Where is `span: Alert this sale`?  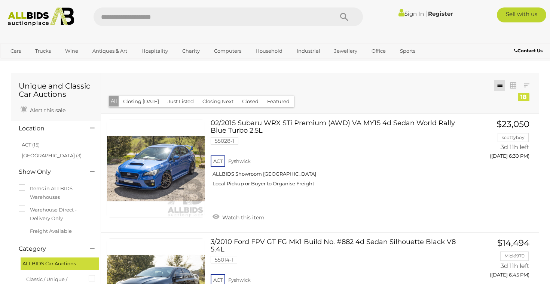 span: Alert this sale is located at coordinates (47, 110).